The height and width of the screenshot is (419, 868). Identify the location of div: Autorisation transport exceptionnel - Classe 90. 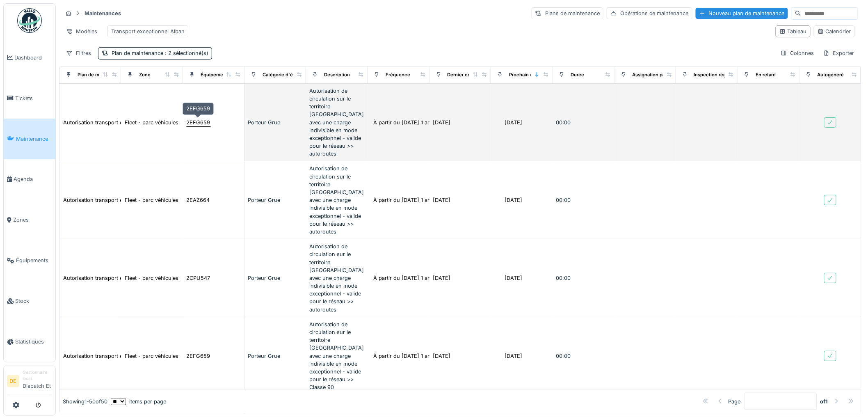
(122, 355).